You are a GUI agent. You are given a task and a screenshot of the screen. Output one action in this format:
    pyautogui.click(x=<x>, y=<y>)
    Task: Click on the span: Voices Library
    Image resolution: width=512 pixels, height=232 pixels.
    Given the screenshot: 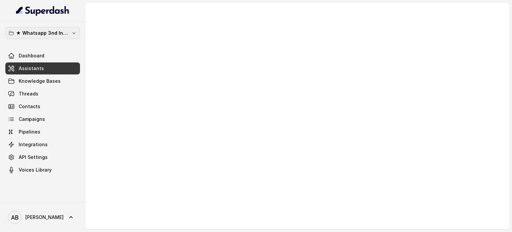 What is the action you would take?
    pyautogui.click(x=35, y=170)
    